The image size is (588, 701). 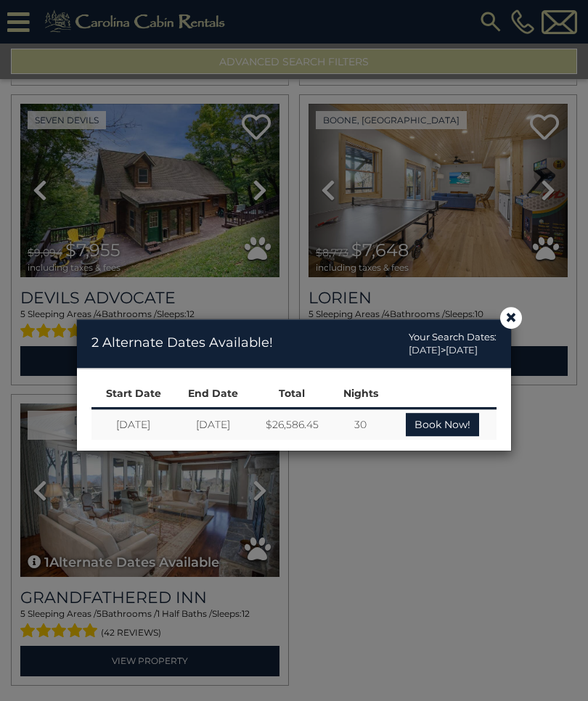 What do you see at coordinates (452, 337) in the screenshot?
I see `div: Your Search Dates:` at bounding box center [452, 337].